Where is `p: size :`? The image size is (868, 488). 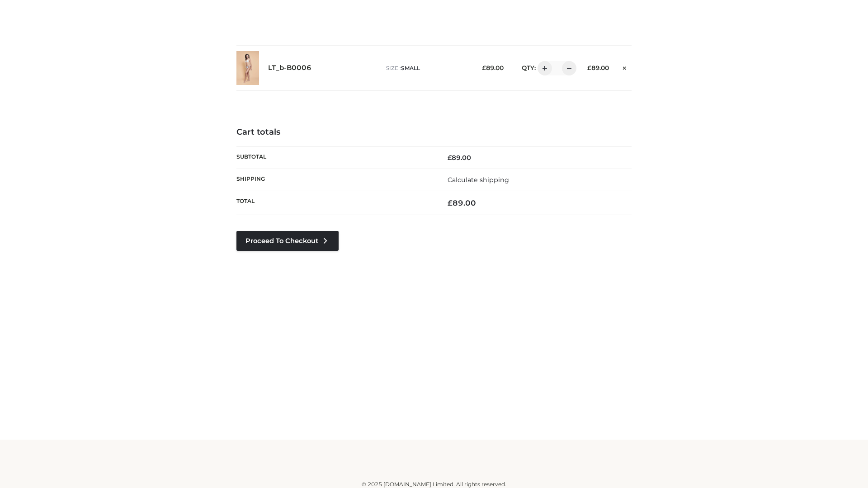 p: size : is located at coordinates (427, 69).